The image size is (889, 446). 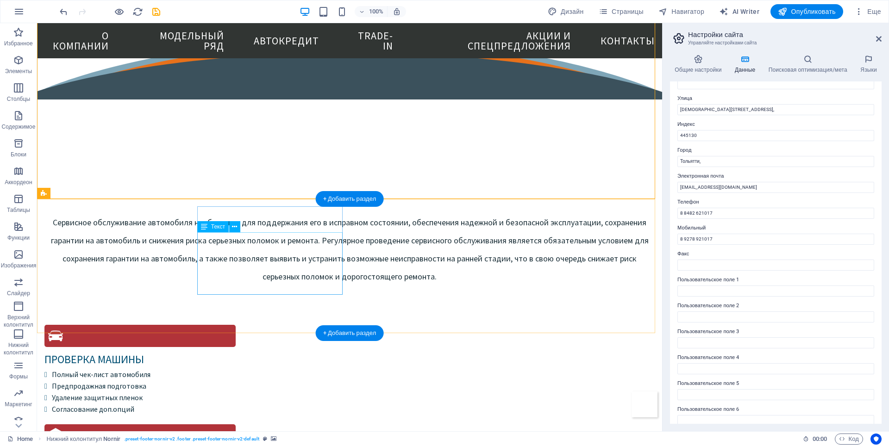 I want to click on p: Избранное, so click(x=19, y=44).